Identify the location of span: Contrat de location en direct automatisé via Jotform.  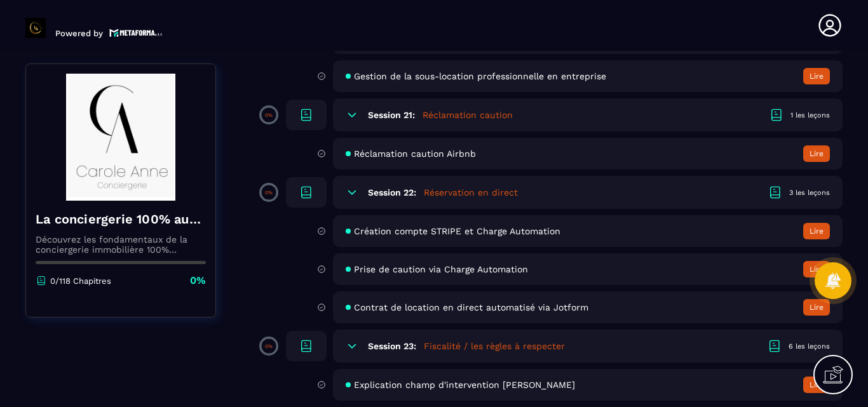
(471, 307).